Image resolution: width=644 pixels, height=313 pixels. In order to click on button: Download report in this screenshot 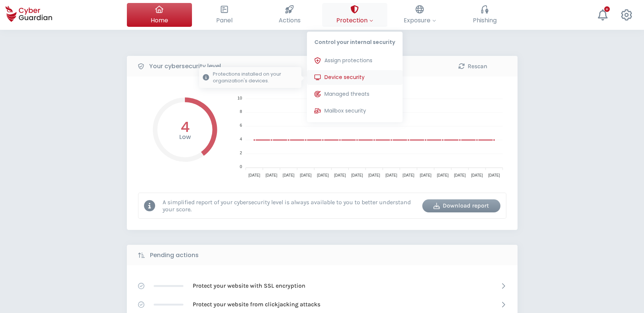, I will do `click(461, 206)`.